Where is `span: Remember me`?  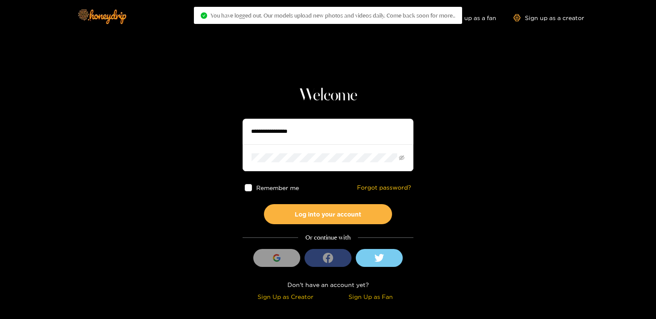 span: Remember me is located at coordinates (278, 188).